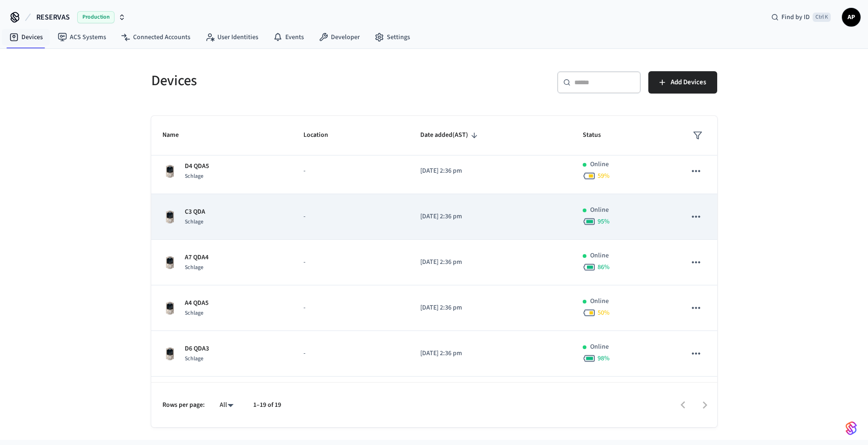  What do you see at coordinates (197, 166) in the screenshot?
I see `p: D4 QDA5` at bounding box center [197, 166].